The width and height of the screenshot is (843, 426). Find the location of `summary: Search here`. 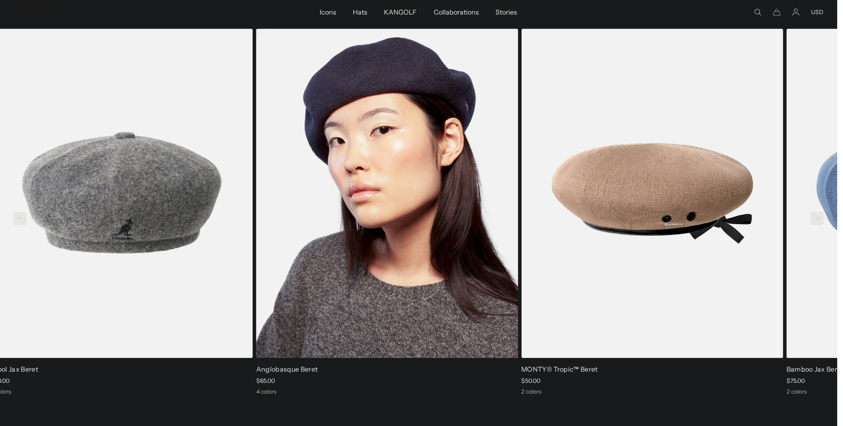

summary: Search here is located at coordinates (758, 12).